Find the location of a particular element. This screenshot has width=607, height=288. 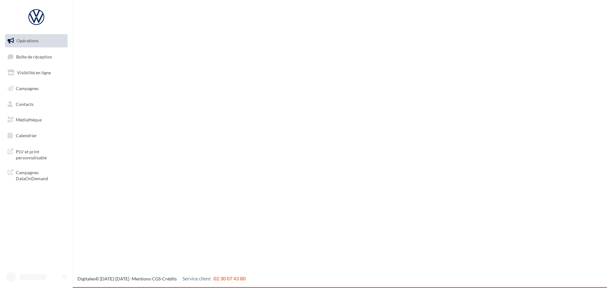

a: Boîte de réception is located at coordinates (36, 57).